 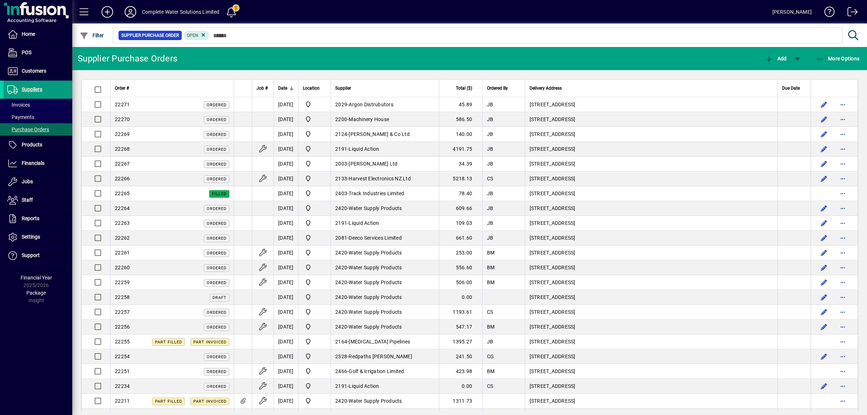 What do you see at coordinates (375, 238) in the screenshot?
I see `span: Deeco Services Limited` at bounding box center [375, 238].